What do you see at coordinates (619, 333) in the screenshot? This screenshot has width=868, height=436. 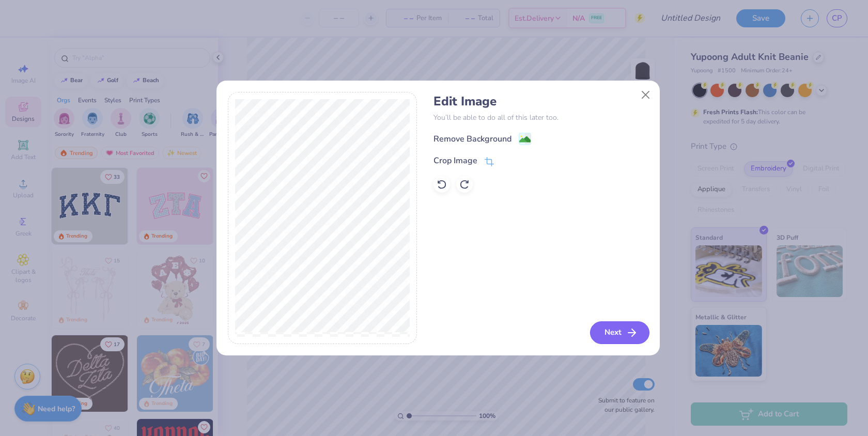 I see `button: Next` at bounding box center [619, 333].